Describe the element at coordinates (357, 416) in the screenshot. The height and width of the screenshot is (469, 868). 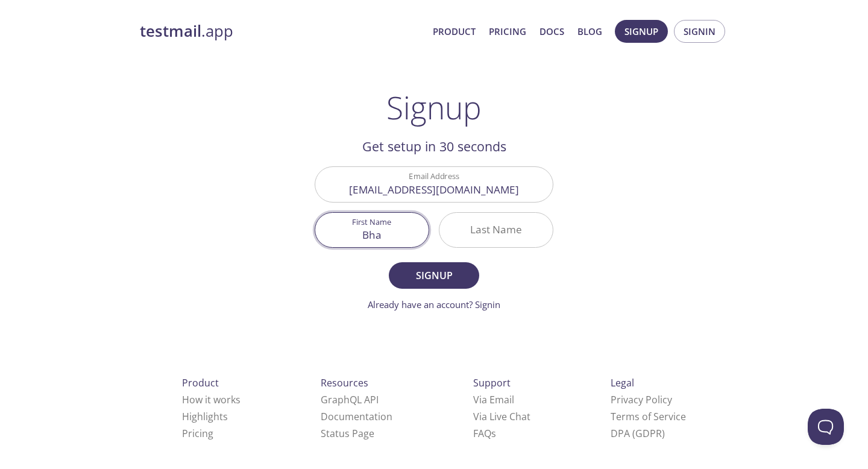
I see `a: Documentation` at that location.